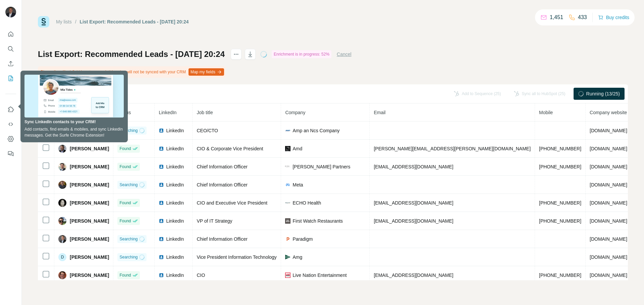 The image size is (644, 305). What do you see at coordinates (582, 18) in the screenshot?
I see `p: 433` at bounding box center [582, 18].